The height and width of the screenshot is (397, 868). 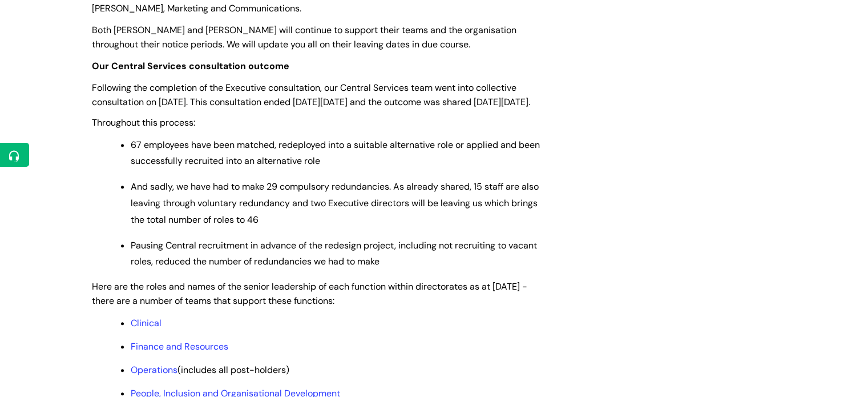 I want to click on p: Pausing Central recruitment in advance of the redesign project, including not recruiting to vacan..., so click(x=337, y=254).